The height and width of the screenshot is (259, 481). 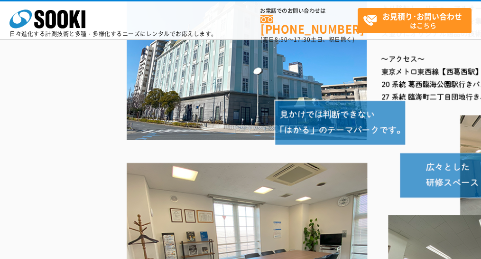 What do you see at coordinates (281, 39) in the screenshot?
I see `span: 8:50` at bounding box center [281, 39].